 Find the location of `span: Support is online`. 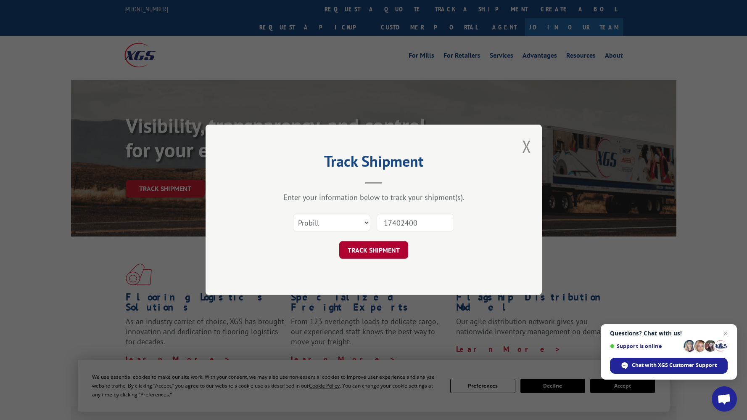

span: Support is online is located at coordinates (645, 346).